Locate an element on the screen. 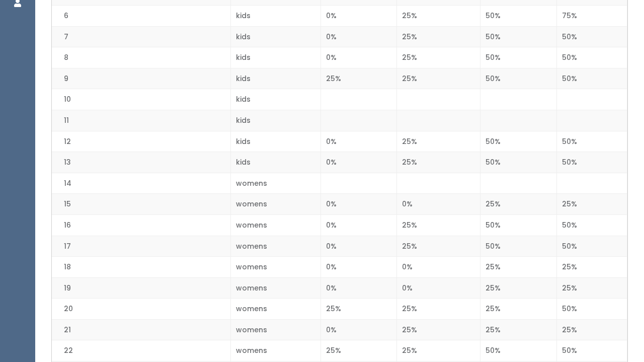  td: 16 is located at coordinates (141, 225).